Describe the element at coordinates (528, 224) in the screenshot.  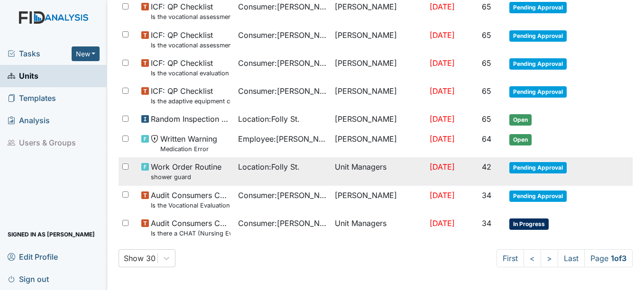
I see `span: In Progress` at that location.